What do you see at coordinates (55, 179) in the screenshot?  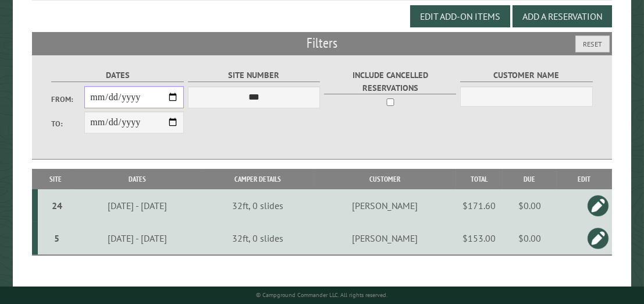 I see `th: Site` at bounding box center [55, 179].